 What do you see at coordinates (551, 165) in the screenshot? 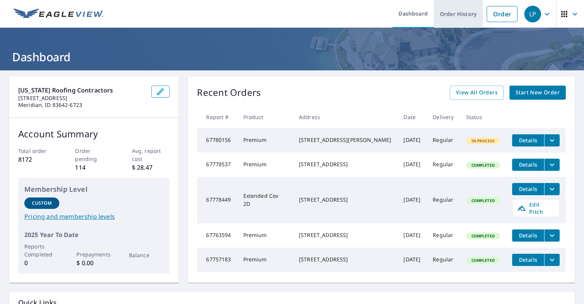
I see `button: filesDropdownBtn-67778537` at bounding box center [551, 165].